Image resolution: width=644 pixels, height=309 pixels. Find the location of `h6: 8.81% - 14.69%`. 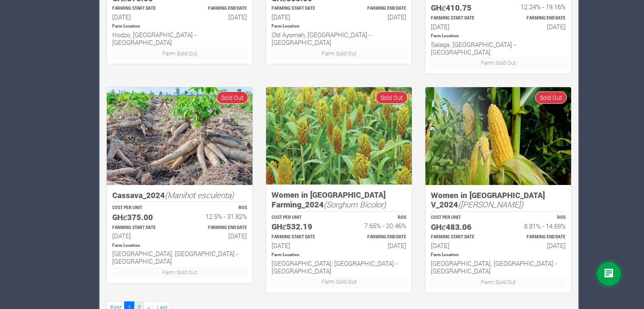

h6: 8.81% - 14.69% is located at coordinates (536, 226).